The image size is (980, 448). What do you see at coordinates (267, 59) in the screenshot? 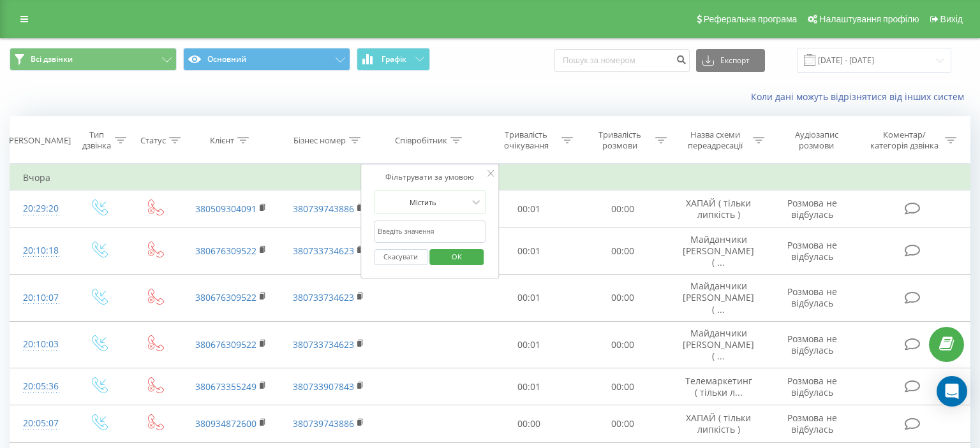
I see `button: Основний` at bounding box center [267, 59].